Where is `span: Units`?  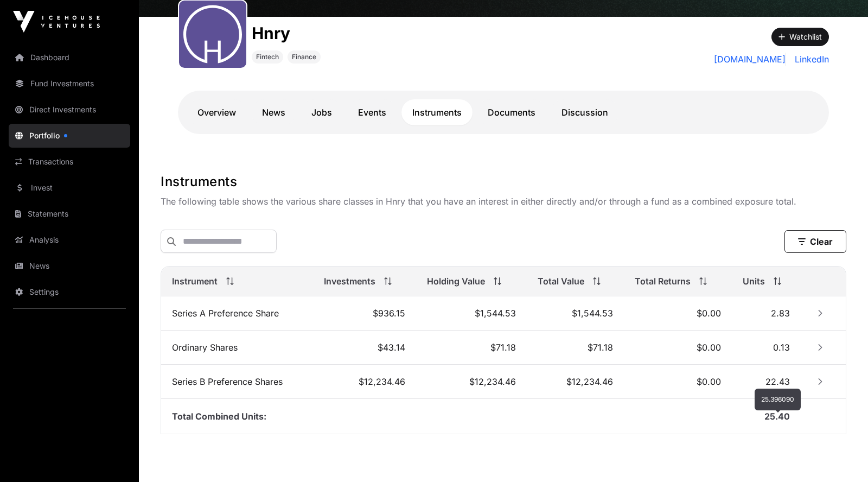
span: Units is located at coordinates (754, 281).